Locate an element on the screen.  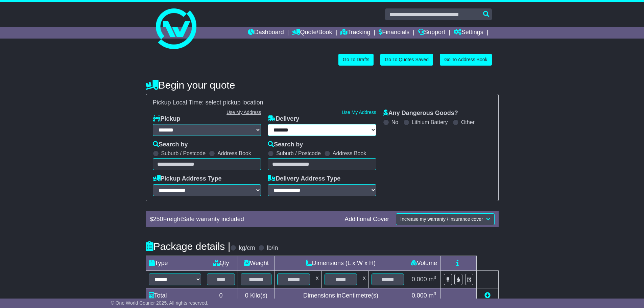
td: Total is located at coordinates (175, 295).